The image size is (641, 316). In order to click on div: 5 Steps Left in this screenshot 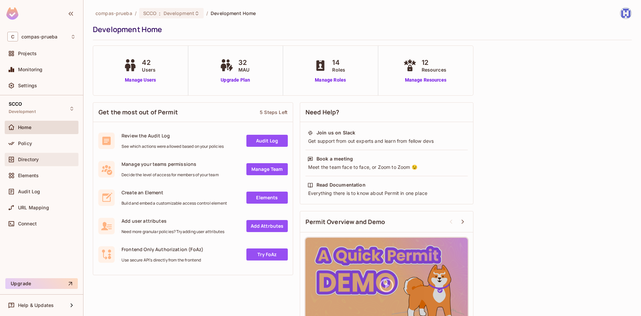, I will do `click(273, 112)`.